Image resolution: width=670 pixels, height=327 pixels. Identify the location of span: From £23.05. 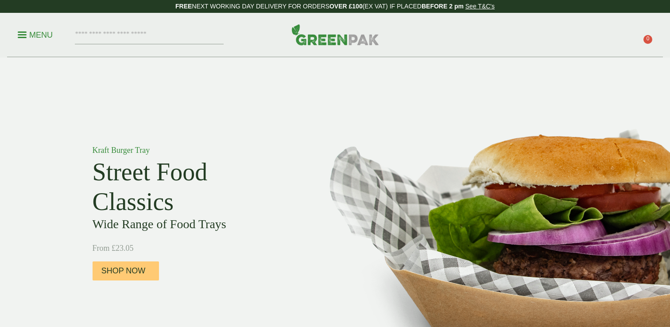
(113, 248).